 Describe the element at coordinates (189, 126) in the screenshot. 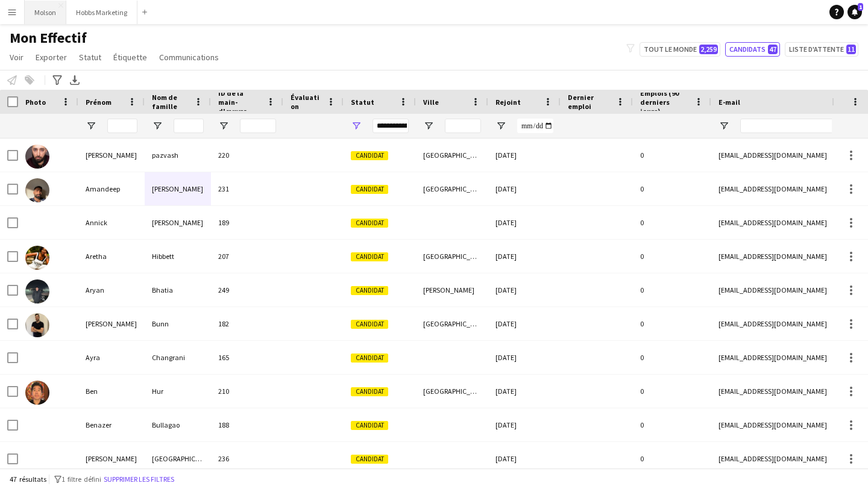

I see `input: Nom de famille Entrée de filtre` at that location.